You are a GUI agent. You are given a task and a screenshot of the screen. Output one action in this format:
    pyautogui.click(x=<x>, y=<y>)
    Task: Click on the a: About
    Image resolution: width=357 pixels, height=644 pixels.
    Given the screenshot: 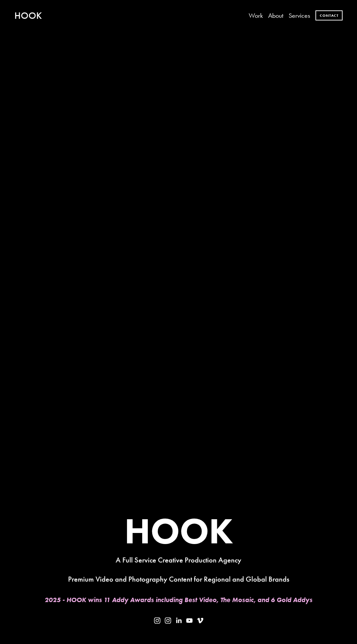 What is the action you would take?
    pyautogui.click(x=276, y=16)
    